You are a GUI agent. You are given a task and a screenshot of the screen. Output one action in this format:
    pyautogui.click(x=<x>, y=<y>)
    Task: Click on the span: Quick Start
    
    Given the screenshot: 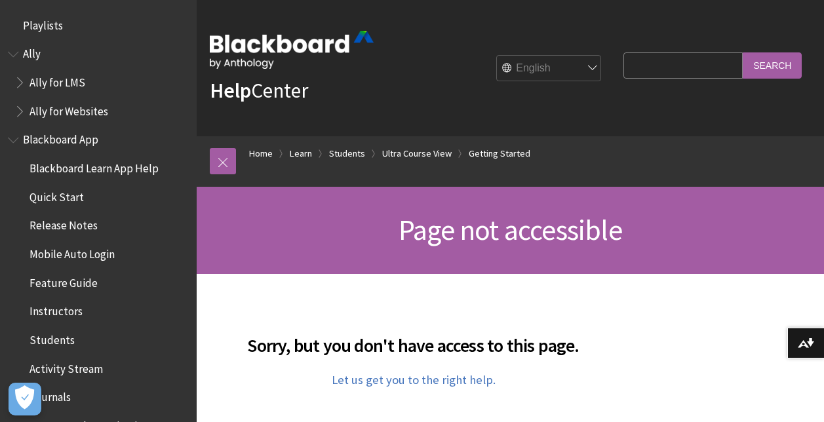 What is the action you would take?
    pyautogui.click(x=56, y=195)
    